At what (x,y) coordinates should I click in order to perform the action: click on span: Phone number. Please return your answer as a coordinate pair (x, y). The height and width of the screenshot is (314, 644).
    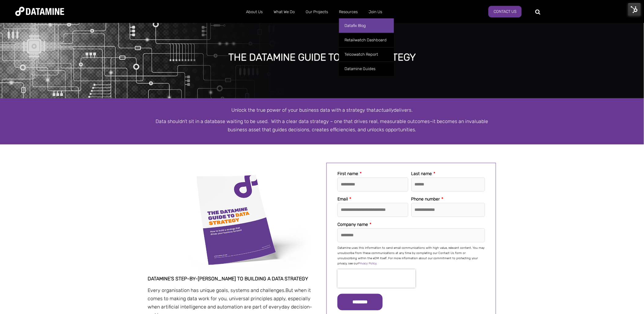
    Looking at the image, I should click on (426, 199).